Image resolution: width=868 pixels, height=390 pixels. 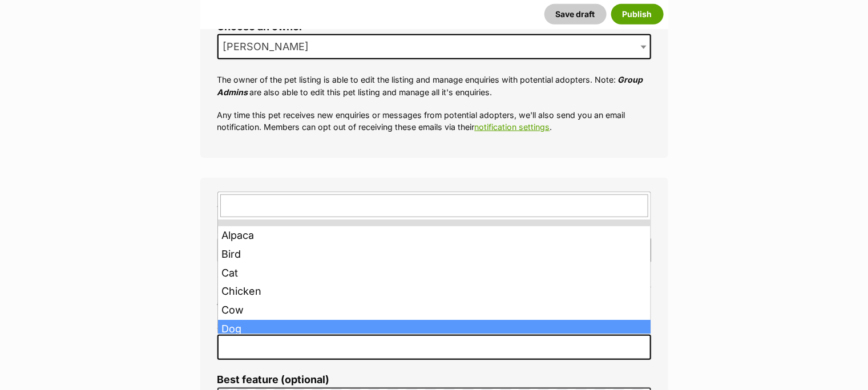 What do you see at coordinates (434, 273) in the screenshot?
I see `li: Cat` at bounding box center [434, 273].